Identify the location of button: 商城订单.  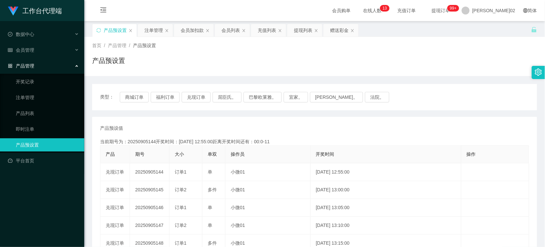
(134, 97).